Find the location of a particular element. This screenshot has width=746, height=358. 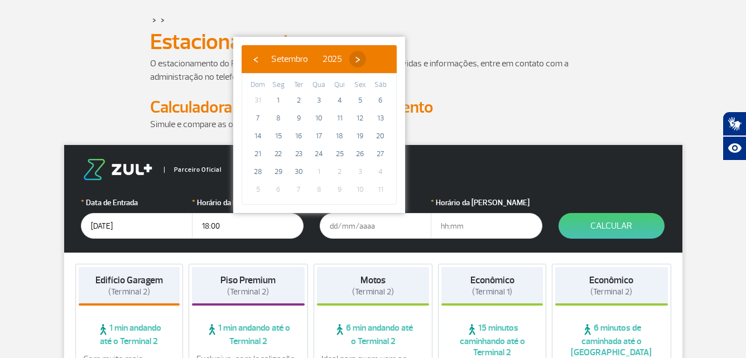

h2: Calculadora de Tarifa do Estacionamento is located at coordinates (373, 107).